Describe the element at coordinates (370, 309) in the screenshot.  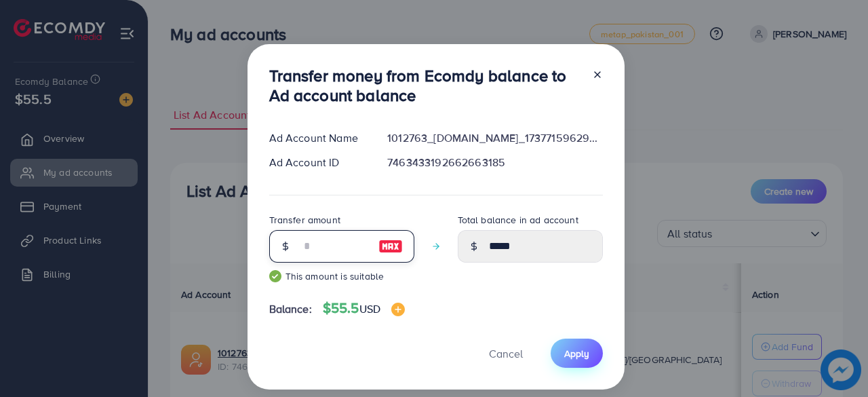
I see `span: USD` at that location.